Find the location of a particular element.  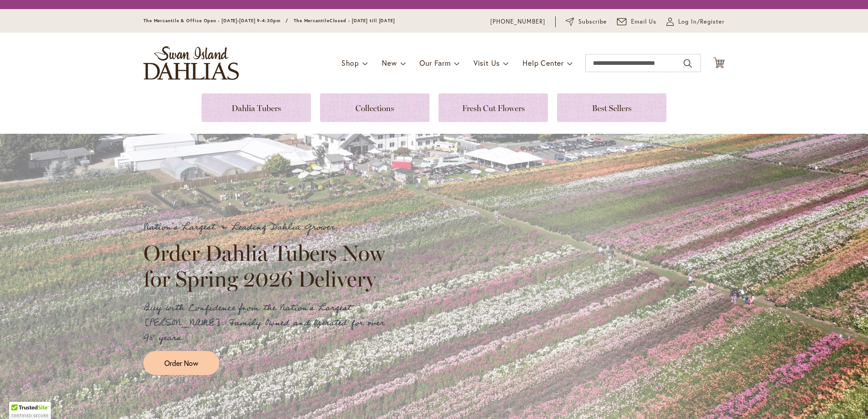

p: Nation's Largest & Leading Dahlia Grower is located at coordinates (268, 227).